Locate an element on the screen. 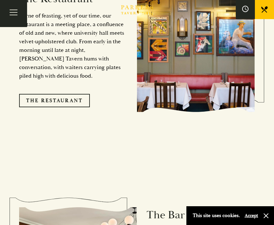 The width and height of the screenshot is (274, 225). a: The Restaurant is located at coordinates (55, 101).